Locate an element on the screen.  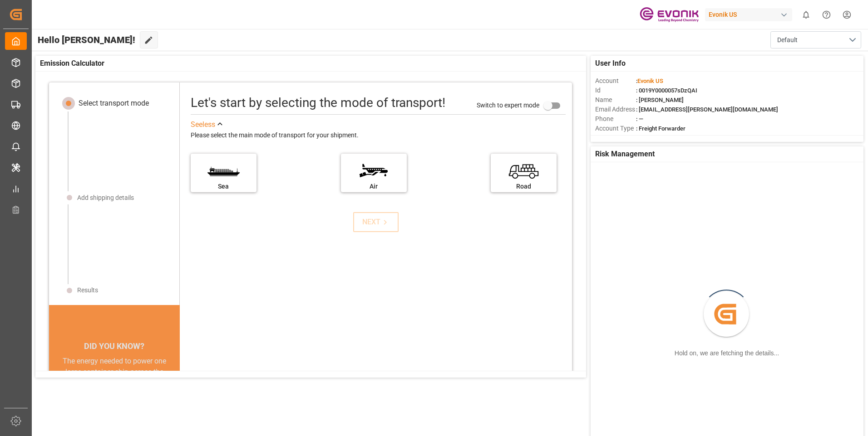
span: User Info is located at coordinates (610, 64).